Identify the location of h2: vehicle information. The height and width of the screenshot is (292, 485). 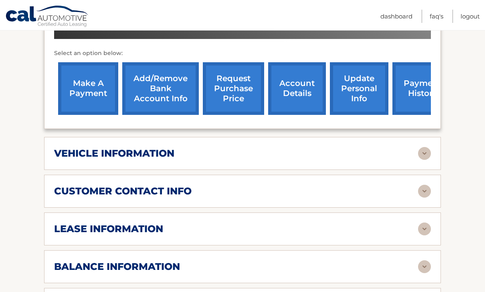
(114, 153).